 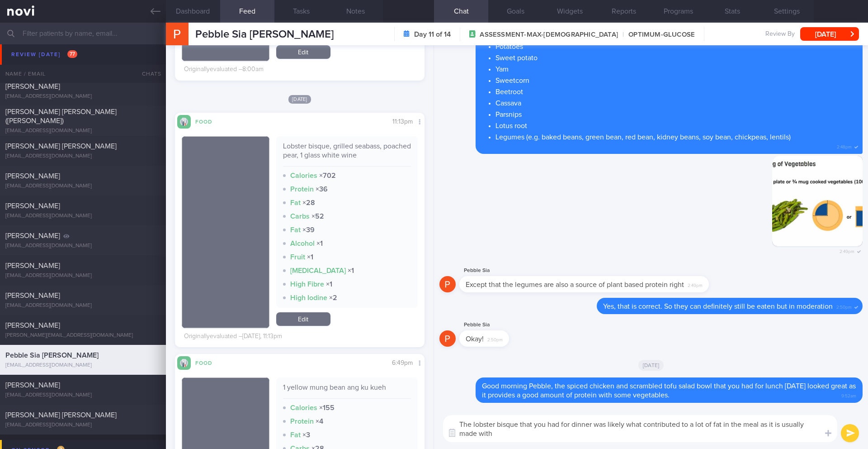 What do you see at coordinates (403, 363) in the screenshot?
I see `span: 6:49pm` at bounding box center [403, 363].